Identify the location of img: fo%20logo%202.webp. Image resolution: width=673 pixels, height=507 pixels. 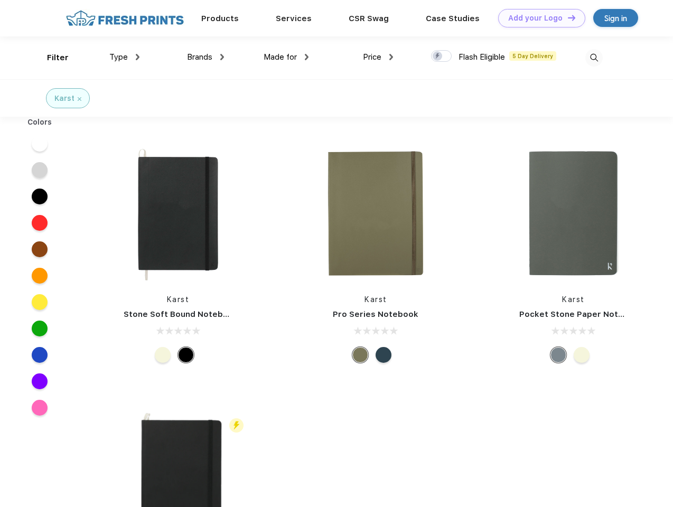
(125, 18).